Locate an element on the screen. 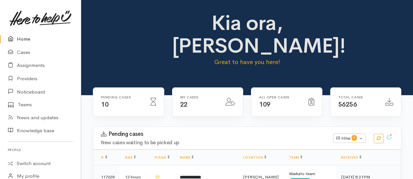  h6: My cases is located at coordinates (199, 97).